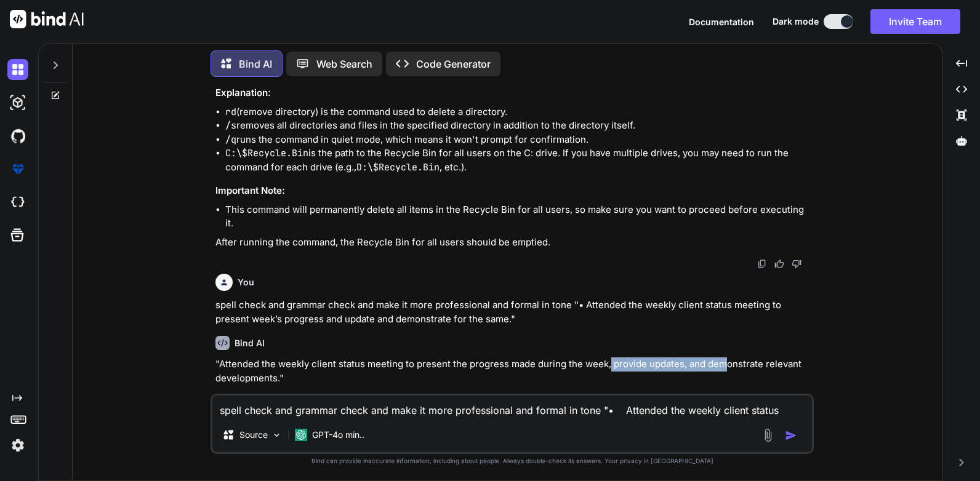 The height and width of the screenshot is (481, 980). I want to click on img: githubDark, so click(18, 136).